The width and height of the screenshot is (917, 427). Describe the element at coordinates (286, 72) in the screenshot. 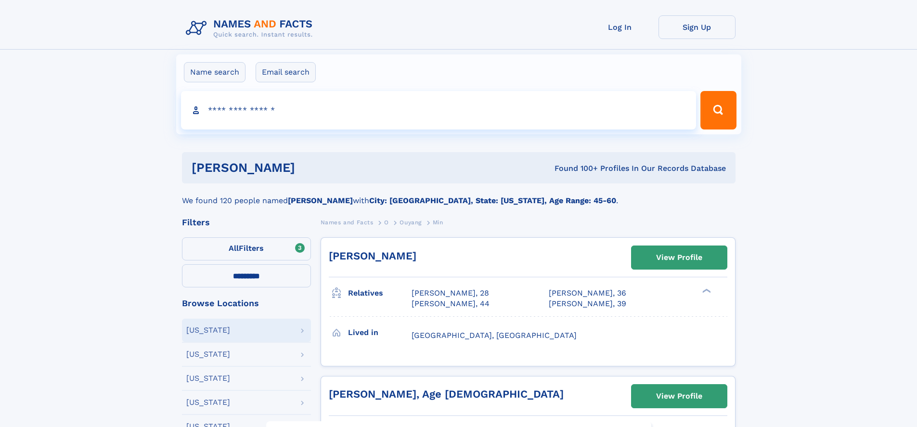

I see `label: Email search` at that location.